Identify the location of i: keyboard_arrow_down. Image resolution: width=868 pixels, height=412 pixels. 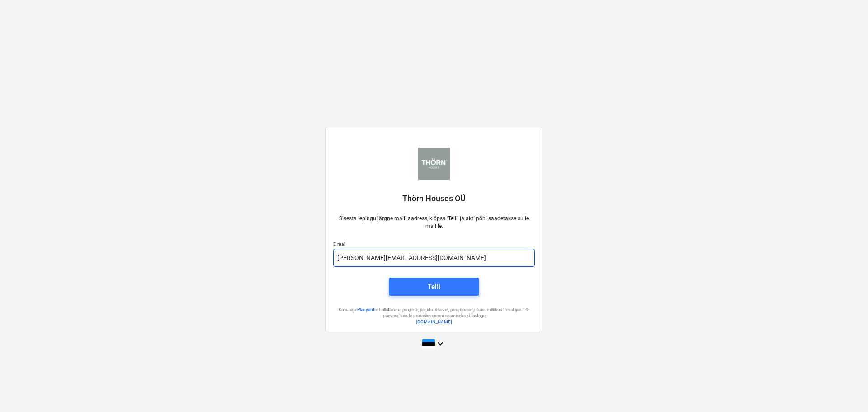
(440, 344).